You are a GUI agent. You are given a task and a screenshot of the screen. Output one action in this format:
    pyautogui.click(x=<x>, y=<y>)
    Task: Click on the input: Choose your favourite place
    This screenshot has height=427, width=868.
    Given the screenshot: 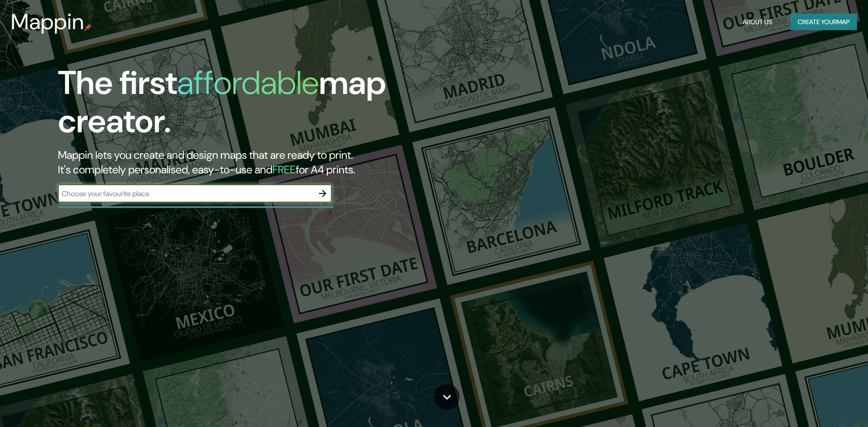 What is the action you would take?
    pyautogui.click(x=185, y=194)
    